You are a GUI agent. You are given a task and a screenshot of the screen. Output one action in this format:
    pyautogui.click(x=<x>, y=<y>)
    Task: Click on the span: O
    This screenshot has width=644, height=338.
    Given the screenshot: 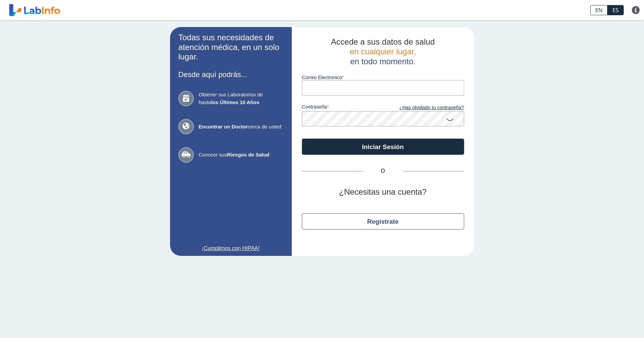 What is the action you would take?
    pyautogui.click(x=383, y=171)
    